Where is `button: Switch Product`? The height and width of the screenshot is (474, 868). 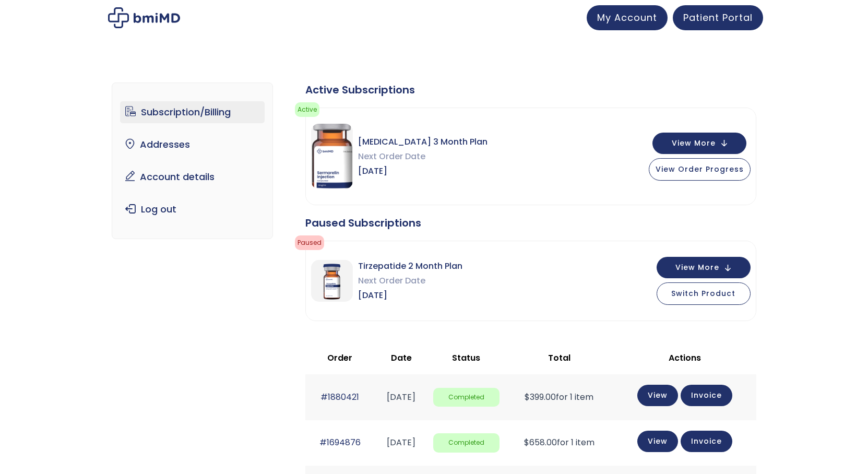
button: Switch Product is located at coordinates (704, 293).